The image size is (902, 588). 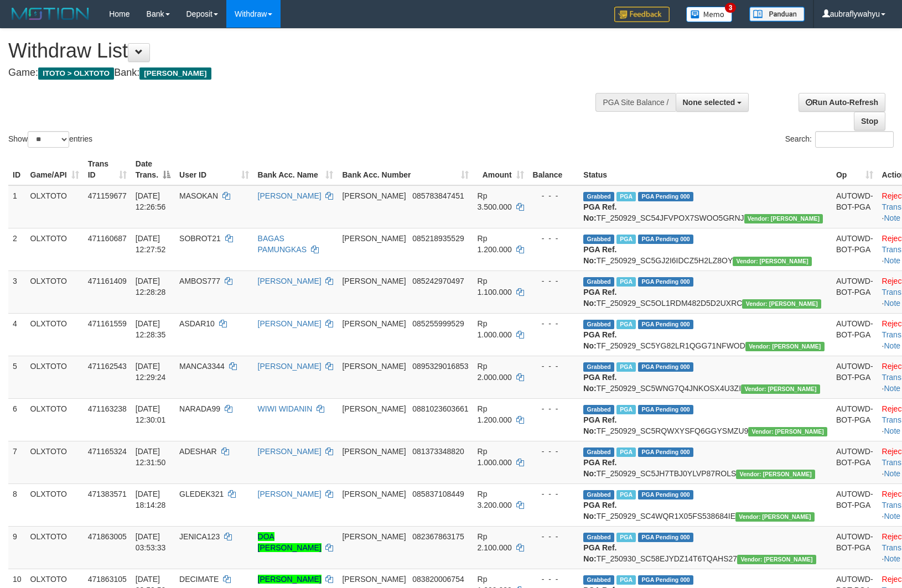 I want to click on span: MANCA3344, so click(x=202, y=366).